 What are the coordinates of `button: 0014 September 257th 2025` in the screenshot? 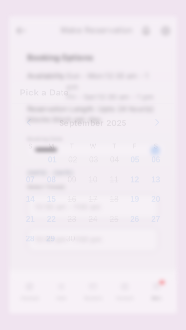 It's located at (30, 199).